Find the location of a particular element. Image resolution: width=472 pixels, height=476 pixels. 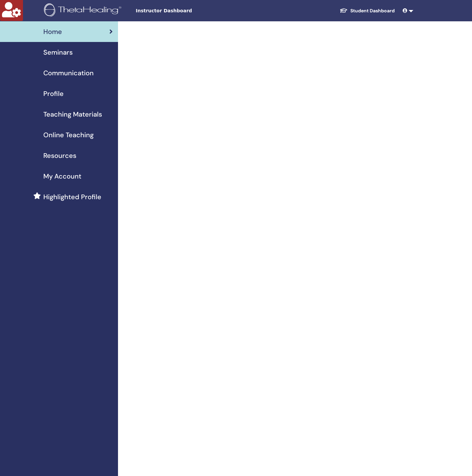

span: Teaching Materials is located at coordinates (73, 114).